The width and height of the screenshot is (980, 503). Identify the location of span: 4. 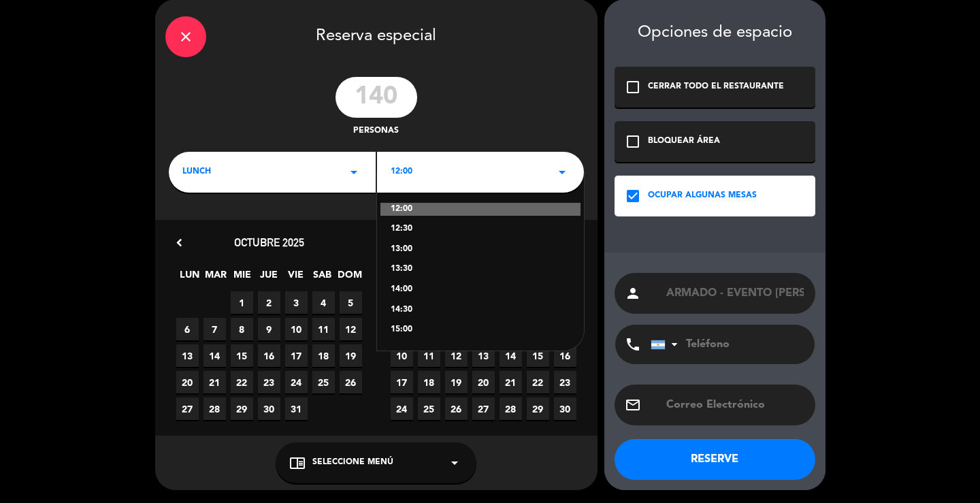
(324, 302).